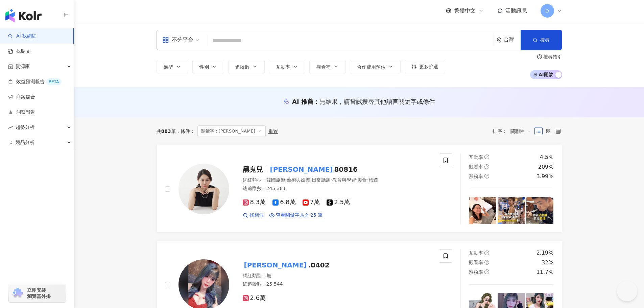 This screenshot has width=644, height=308. What do you see at coordinates (547, 11) in the screenshot?
I see `span: D` at bounding box center [547, 11].